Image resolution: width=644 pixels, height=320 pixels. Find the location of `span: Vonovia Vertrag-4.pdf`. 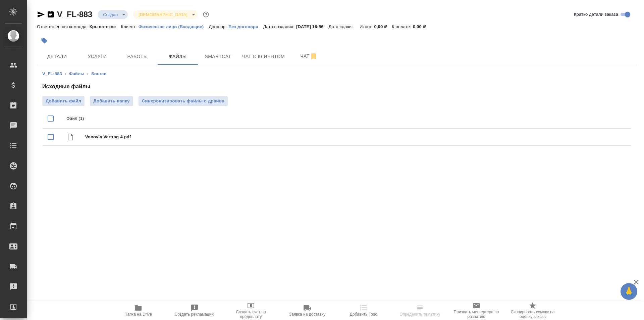

span: Vonovia Vertrag-4.pdf is located at coordinates (355, 137).